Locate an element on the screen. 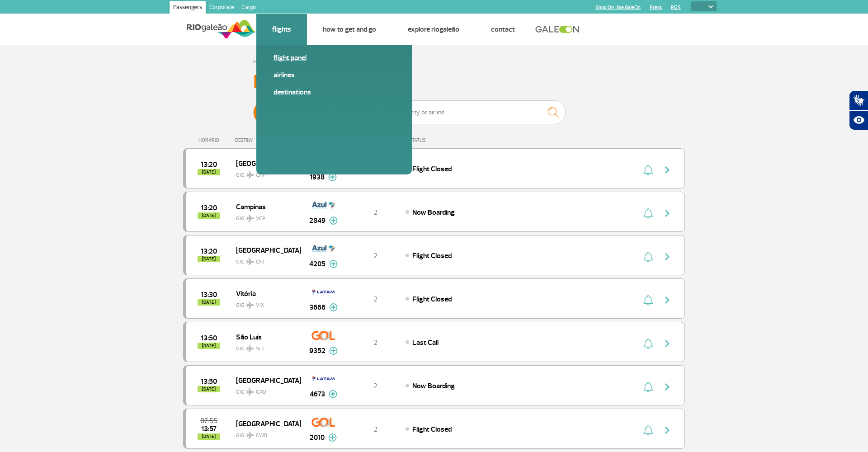 The image size is (868, 452). div: STATUS is located at coordinates (441, 140).